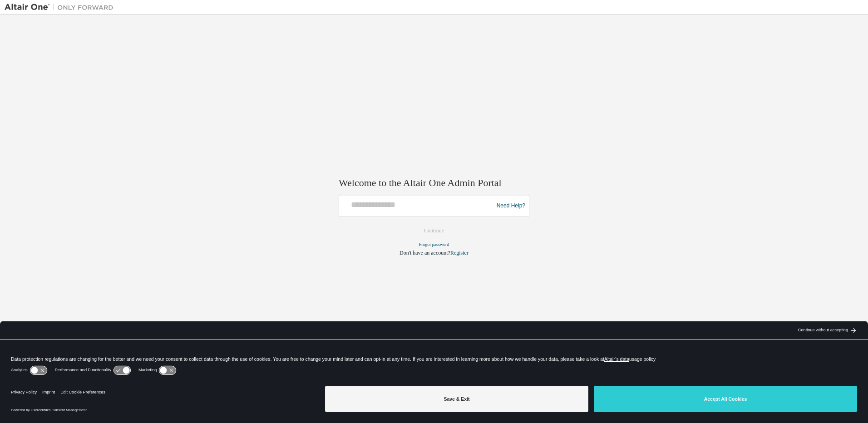  Describe the element at coordinates (425, 253) in the screenshot. I see `span: Don't have an account?` at that location.